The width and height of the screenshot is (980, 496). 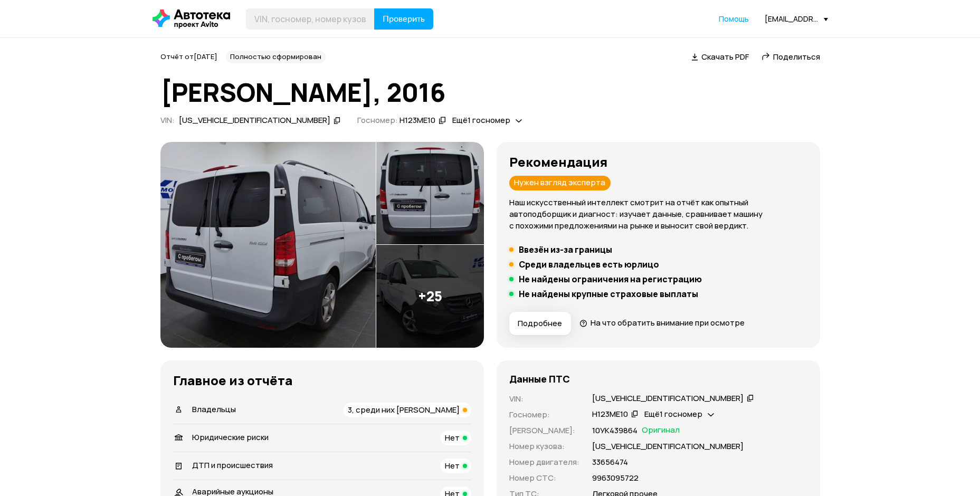 I want to click on p: 9963095722, so click(x=615, y=478).